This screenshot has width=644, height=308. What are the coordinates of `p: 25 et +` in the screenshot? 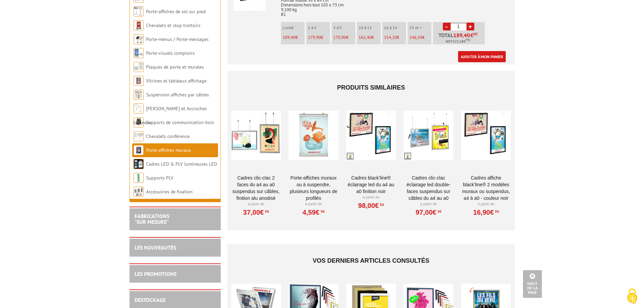 It's located at (420, 28).